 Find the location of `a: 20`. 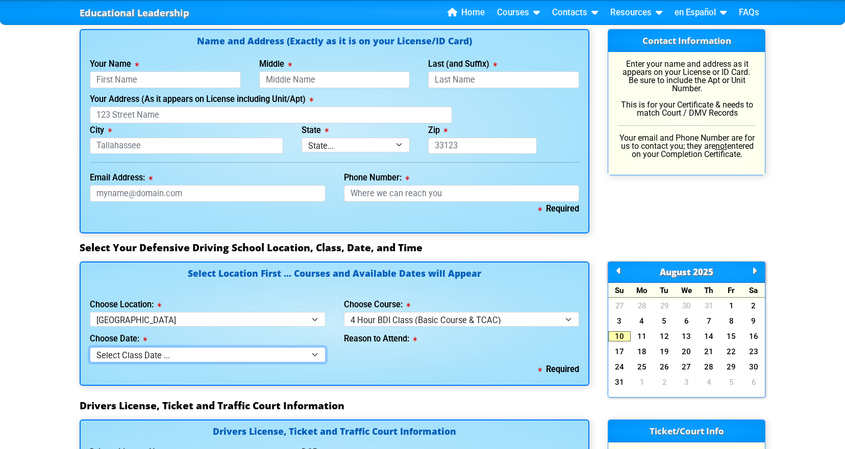

a: 20 is located at coordinates (687, 352).